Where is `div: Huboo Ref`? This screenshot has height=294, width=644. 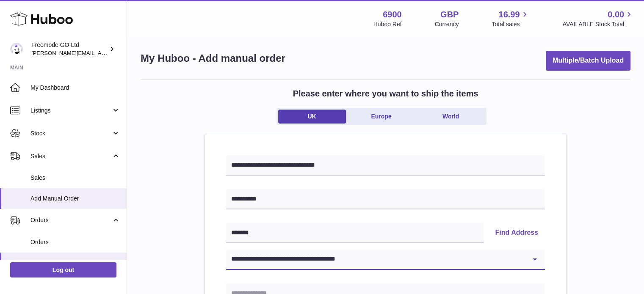 div: Huboo Ref is located at coordinates (387, 24).